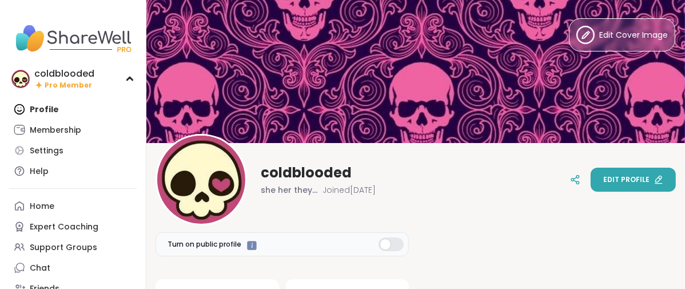  I want to click on a: Chat, so click(73, 267).